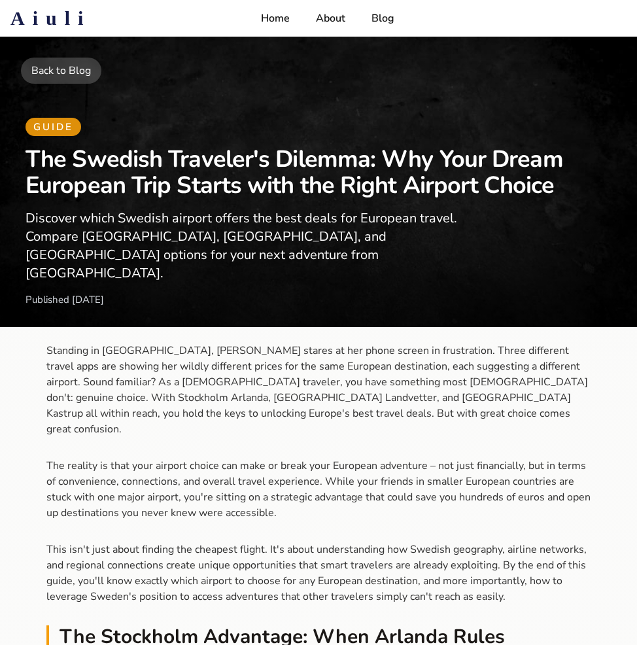 The image size is (637, 645). Describe the element at coordinates (577, 18) in the screenshot. I see `button: Open support chat` at that location.